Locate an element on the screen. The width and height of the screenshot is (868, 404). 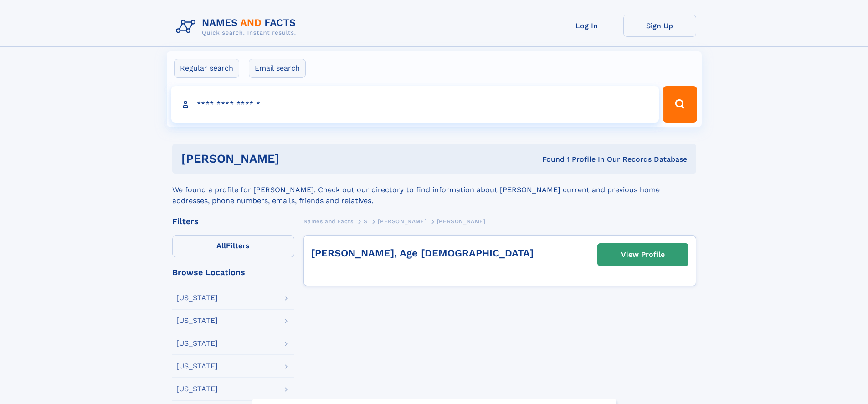
label: Regular search is located at coordinates (207, 68).